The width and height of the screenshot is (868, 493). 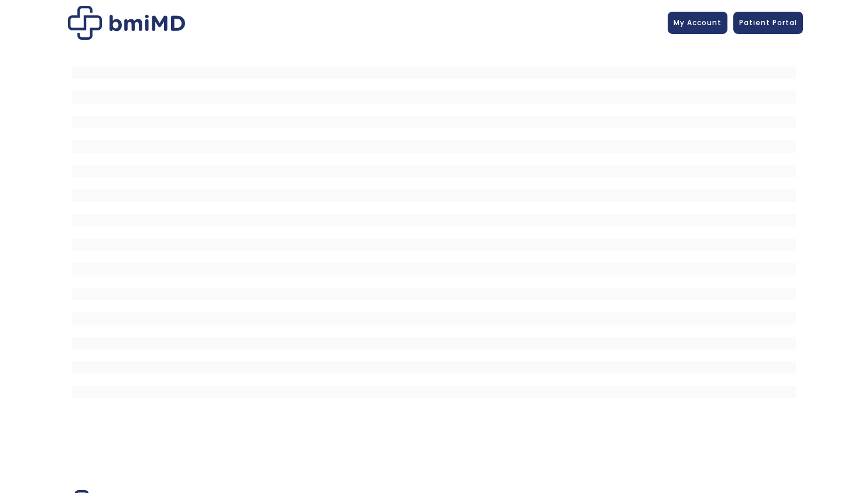 What do you see at coordinates (768, 23) in the screenshot?
I see `a: Patient Portal` at bounding box center [768, 23].